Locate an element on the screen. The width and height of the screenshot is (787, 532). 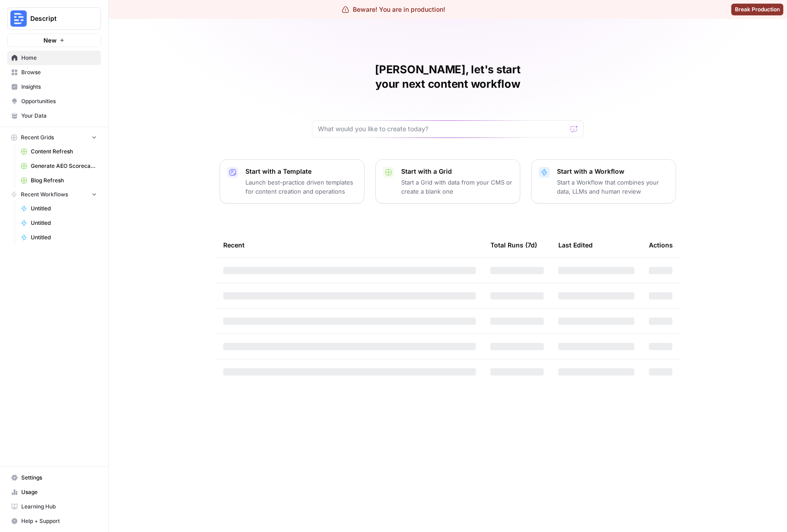
button: Recent Grids is located at coordinates (54, 138).